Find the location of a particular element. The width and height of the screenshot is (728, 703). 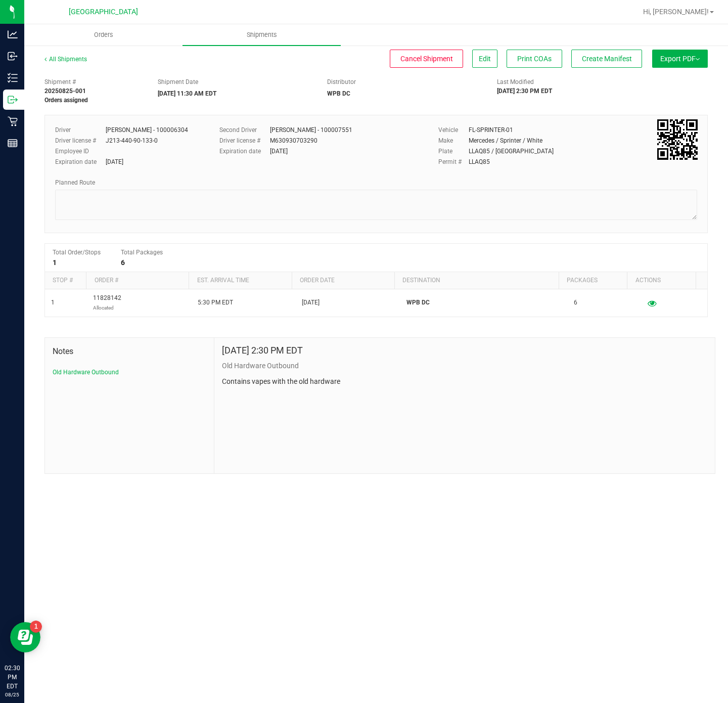

button: Edit is located at coordinates (485, 59).